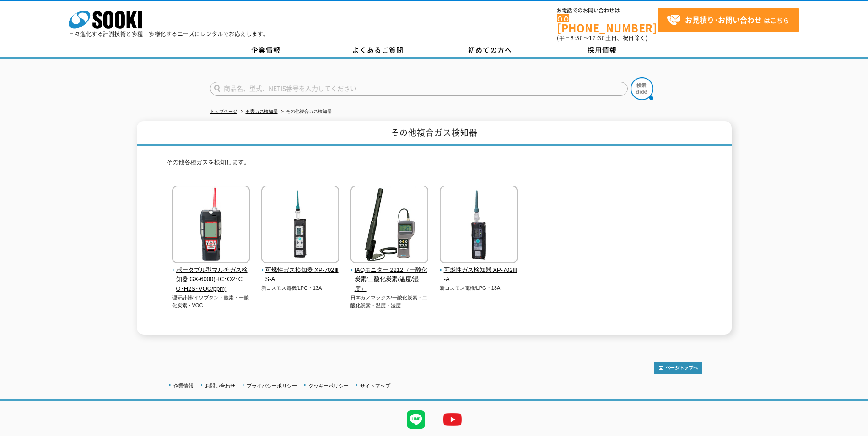  Describe the element at coordinates (478, 225) in the screenshot. I see `img: 可燃性ガス検知器 XP-702Ⅲ-A` at that location.